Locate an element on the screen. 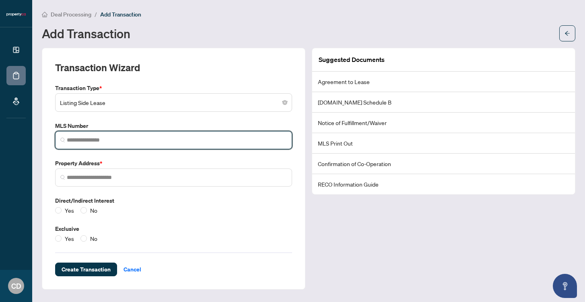  img: logo is located at coordinates (16, 14).